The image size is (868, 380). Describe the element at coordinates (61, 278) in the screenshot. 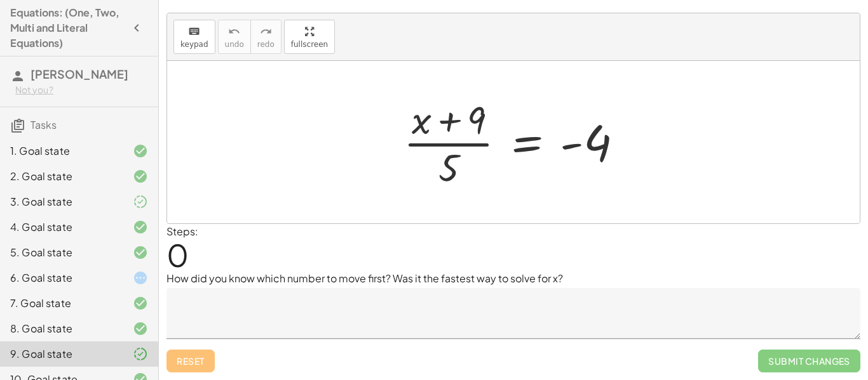

I see `div: 6. Goal state` at that location.